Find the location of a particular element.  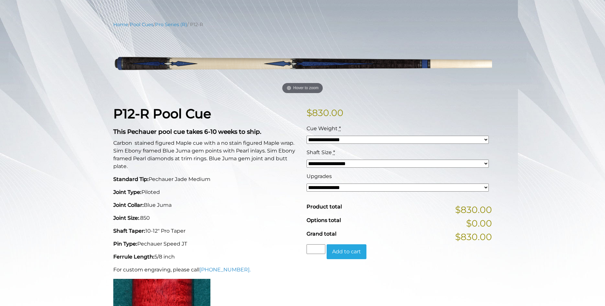

p: Pechauer Jade Medium is located at coordinates (206, 180).